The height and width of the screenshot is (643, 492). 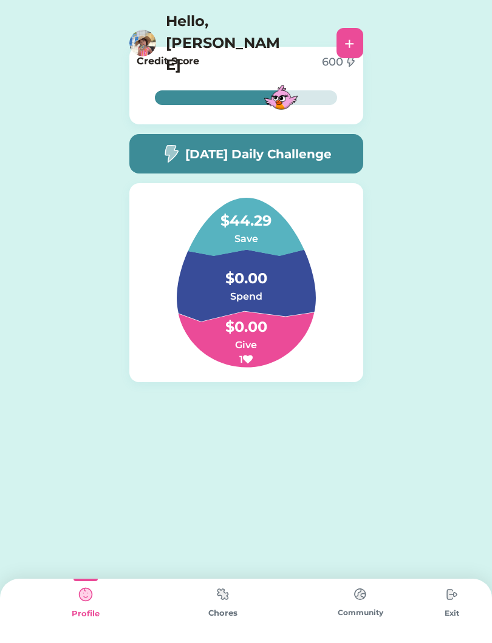 What do you see at coordinates (171, 154) in the screenshot?
I see `img: image-flash-1--flash-power-connect-charge-electricity-lightning.svg` at bounding box center [171, 154].